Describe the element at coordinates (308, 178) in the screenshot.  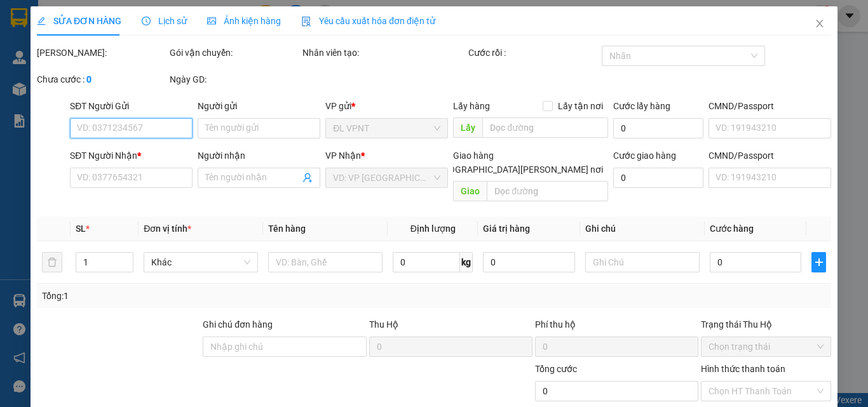
I see `span: user-add` at that location.